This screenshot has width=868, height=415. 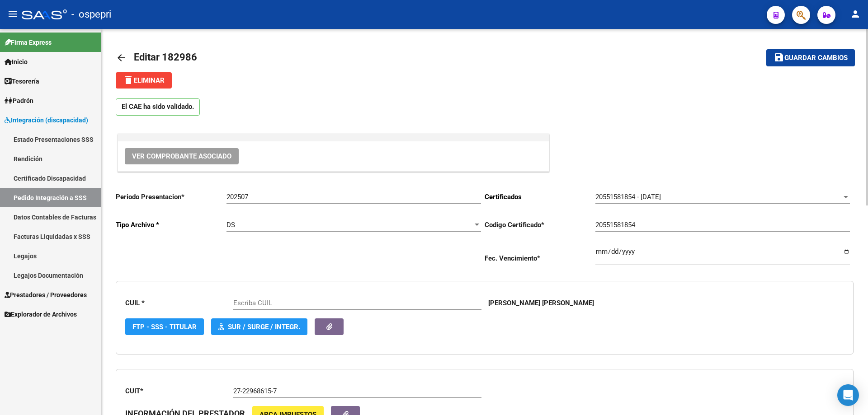 What do you see at coordinates (143, 80) in the screenshot?
I see `button: Eliminar` at bounding box center [143, 80].